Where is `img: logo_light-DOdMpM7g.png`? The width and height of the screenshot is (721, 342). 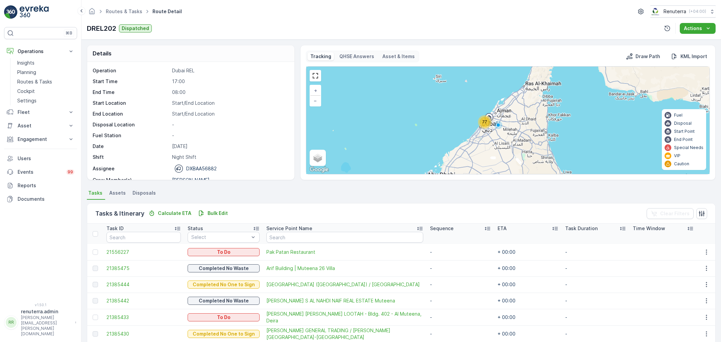 img: logo_light-DOdMpM7g.png is located at coordinates (34, 12).